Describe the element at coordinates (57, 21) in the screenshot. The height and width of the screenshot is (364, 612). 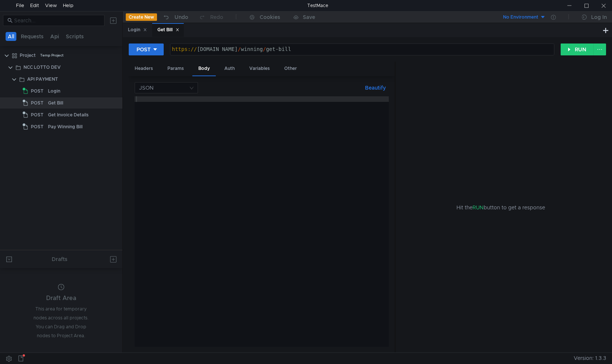
I see `input: Search...` at that location.